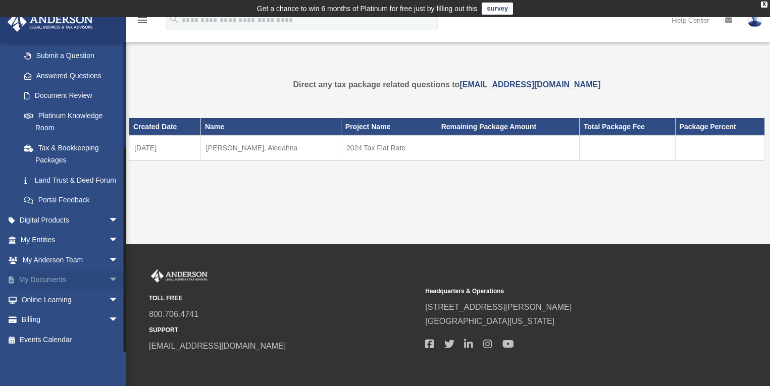 This screenshot has height=386, width=770. Describe the element at coordinates (498, 9) in the screenshot. I see `a: survey` at that location.